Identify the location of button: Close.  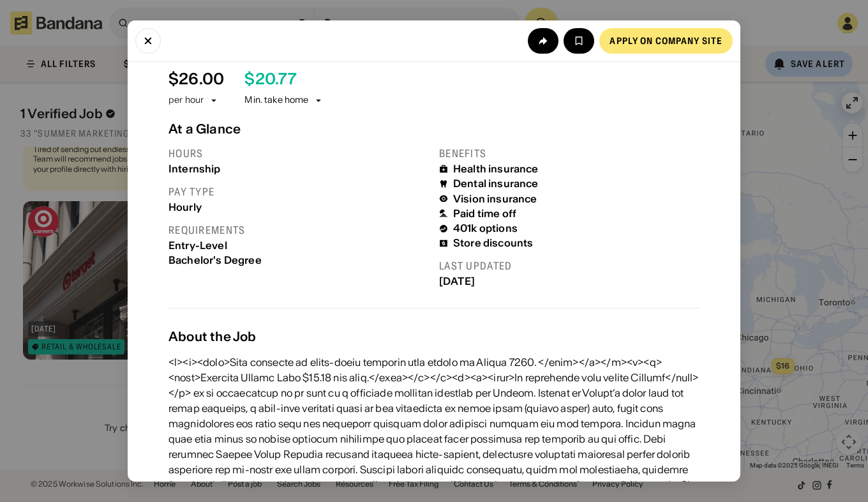
(148, 41).